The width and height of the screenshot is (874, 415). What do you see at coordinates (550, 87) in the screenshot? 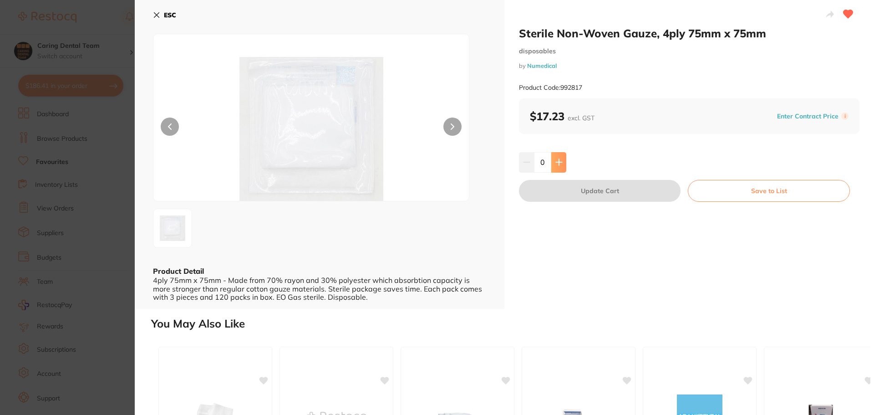
I see `small: Product Code: 992817` at bounding box center [550, 87].